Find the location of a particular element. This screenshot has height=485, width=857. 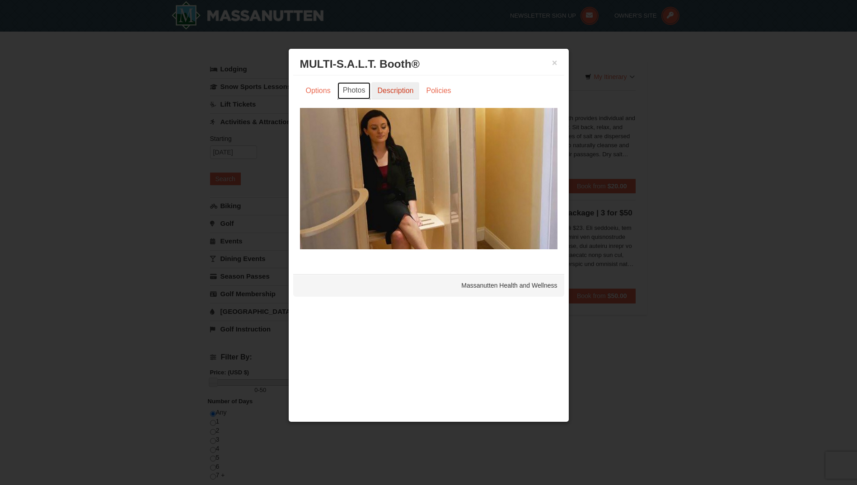

a: Photos is located at coordinates (354, 91).